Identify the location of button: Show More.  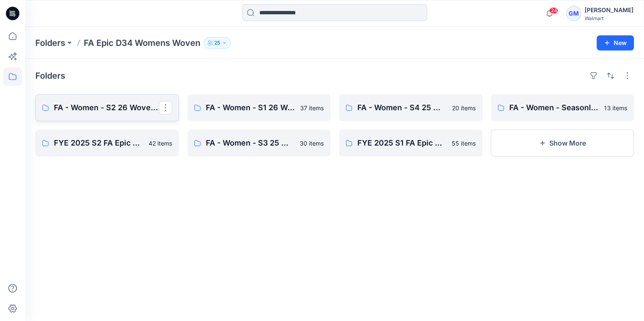
(562, 143).